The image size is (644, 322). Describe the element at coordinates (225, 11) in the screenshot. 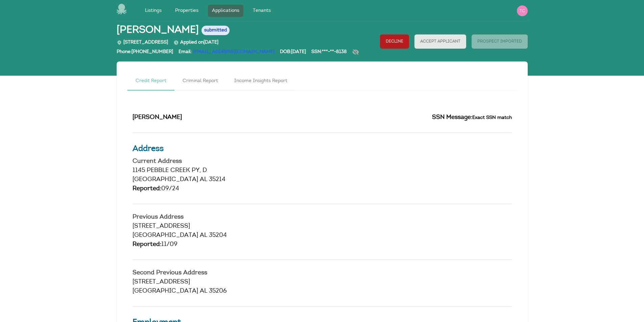

I see `a: Applications` at that location.